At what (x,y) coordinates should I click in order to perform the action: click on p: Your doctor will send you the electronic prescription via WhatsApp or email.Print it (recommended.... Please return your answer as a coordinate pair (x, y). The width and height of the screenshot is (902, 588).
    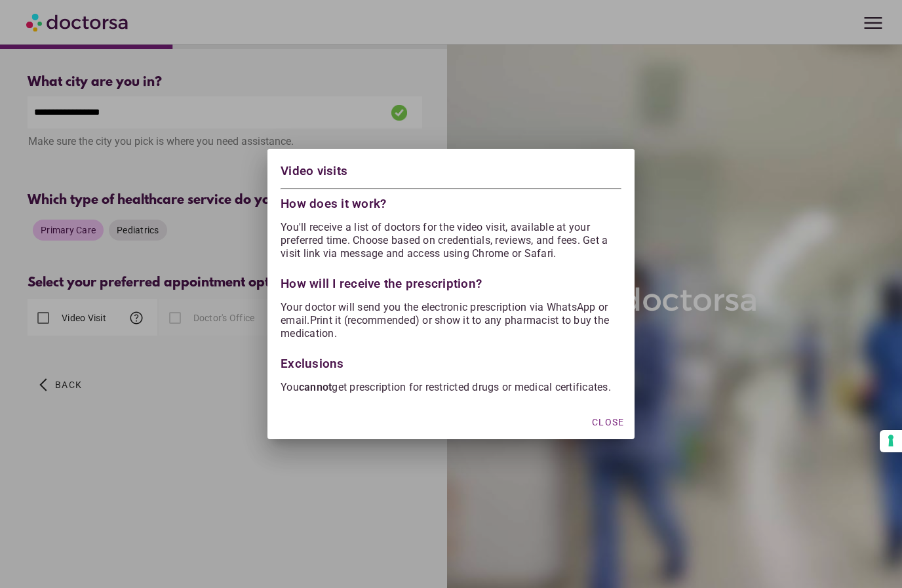
    Looking at the image, I should click on (451, 321).